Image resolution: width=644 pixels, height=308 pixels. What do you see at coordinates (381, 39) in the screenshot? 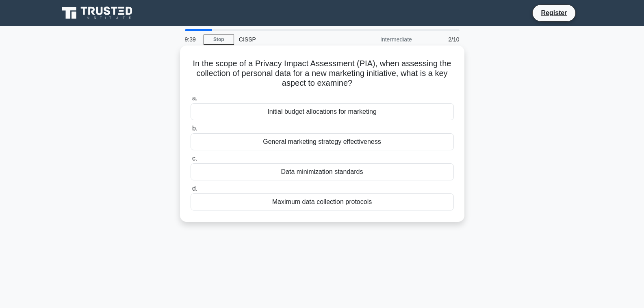
I see `div: Intermediate` at bounding box center [381, 39].